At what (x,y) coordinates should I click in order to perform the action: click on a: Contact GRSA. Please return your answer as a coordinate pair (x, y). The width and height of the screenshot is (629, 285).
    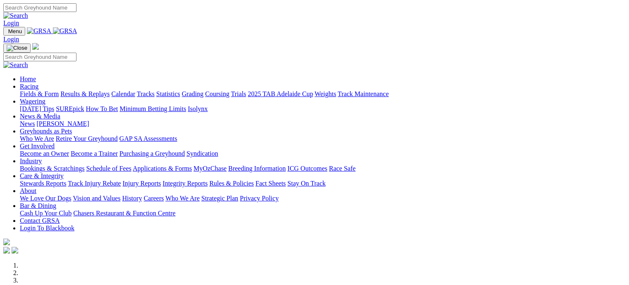
    Looking at the image, I should click on (40, 220).